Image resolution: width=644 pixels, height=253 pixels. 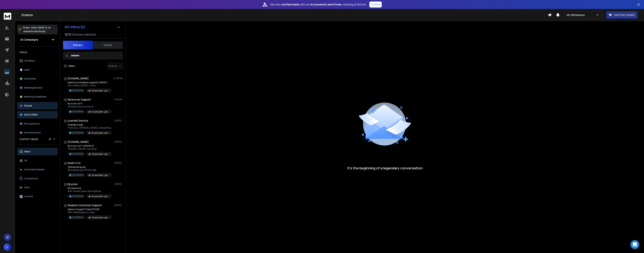 What do you see at coordinates (38, 97) in the screenshot?
I see `button: Meeting Completed` at bounding box center [38, 97].